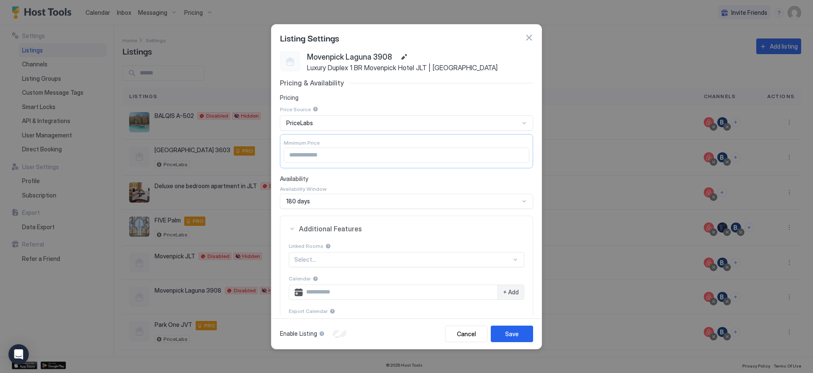 Image resolution: width=813 pixels, height=373 pixels. What do you see at coordinates (300, 278) in the screenshot?
I see `span: Calendar` at bounding box center [300, 278].